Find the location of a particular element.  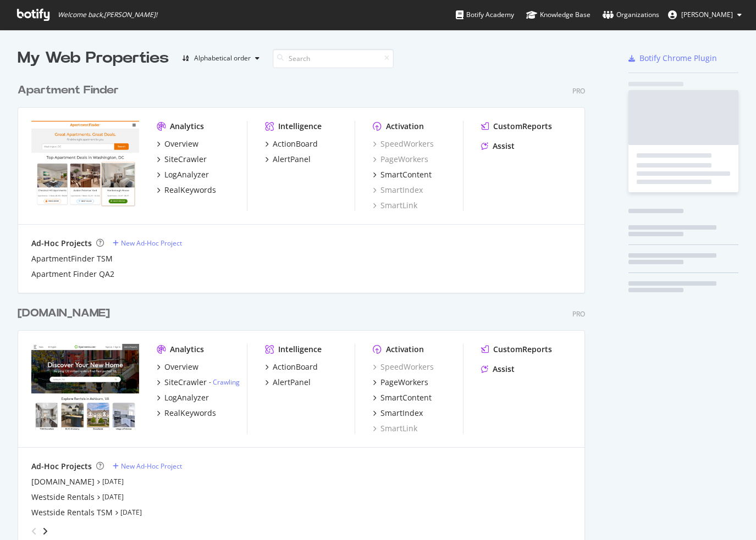

div: Apartment Finder QA2 is located at coordinates (72, 274).